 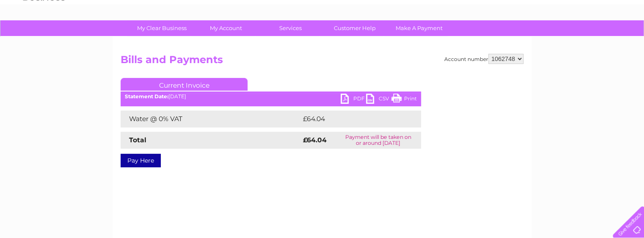 I want to click on div: Account number, so click(x=484, y=59).